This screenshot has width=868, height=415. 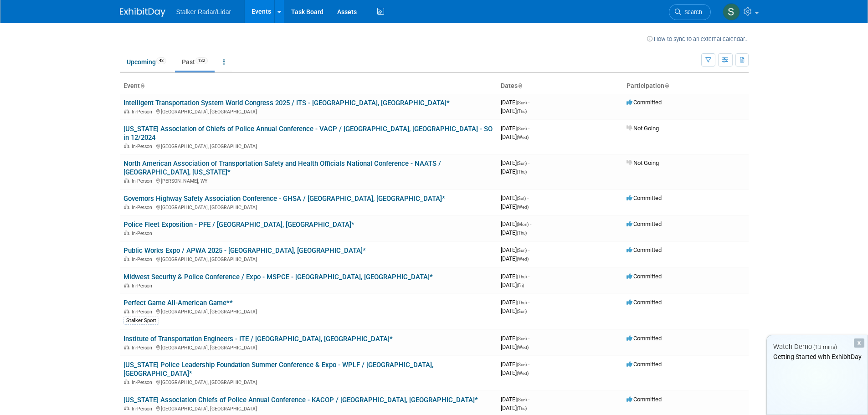 What do you see at coordinates (202, 60) in the screenshot?
I see `span: 132` at bounding box center [202, 60].